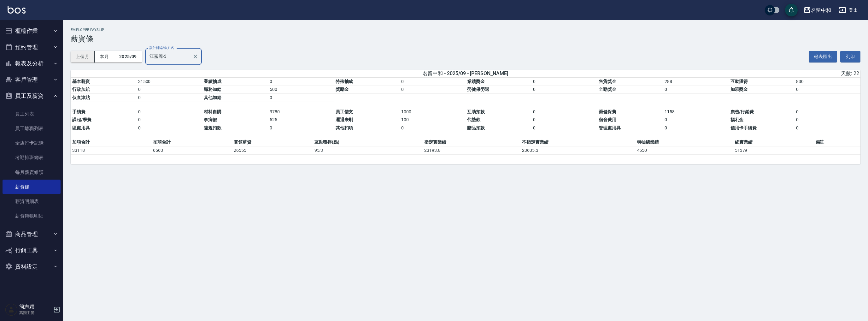 The image size is (868, 321). I want to click on span: 管理處用具, so click(610, 128).